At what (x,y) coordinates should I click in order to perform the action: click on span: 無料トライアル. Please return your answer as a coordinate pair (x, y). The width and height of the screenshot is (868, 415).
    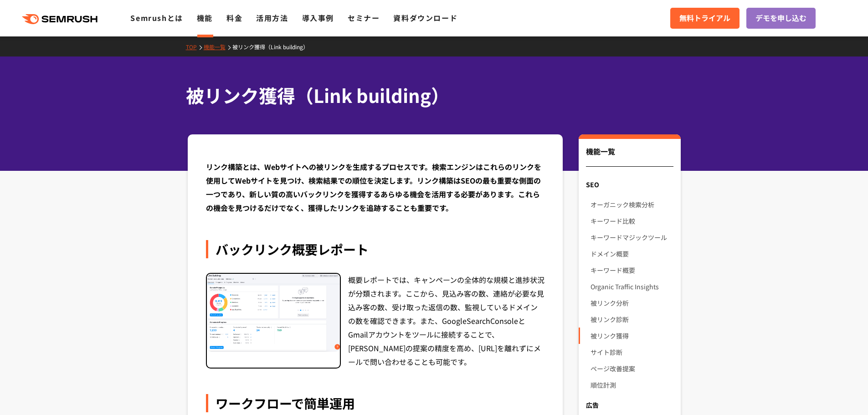
    Looking at the image, I should click on (705, 18).